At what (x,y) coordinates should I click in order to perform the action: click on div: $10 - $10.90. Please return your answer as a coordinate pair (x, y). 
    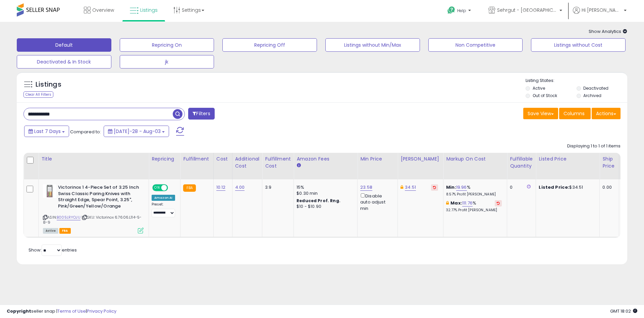
    Looking at the image, I should click on (324, 206).